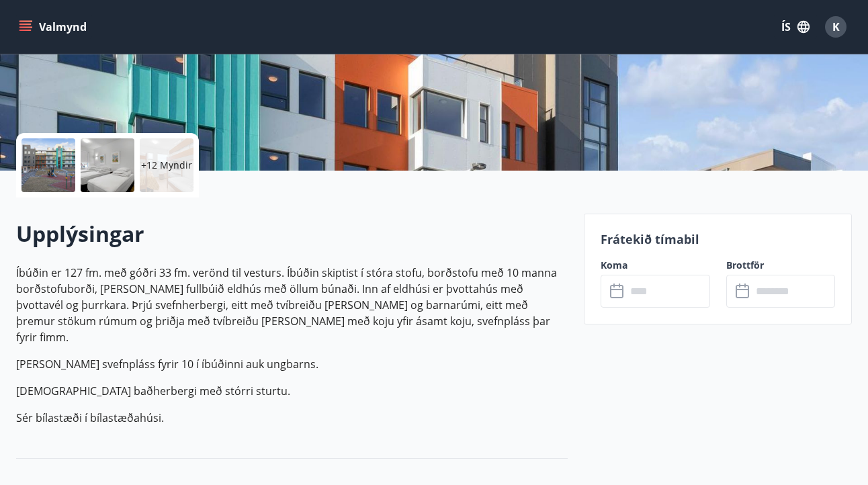  Describe the element at coordinates (718, 240) in the screenshot. I see `p: Frátekið tímabil` at that location.